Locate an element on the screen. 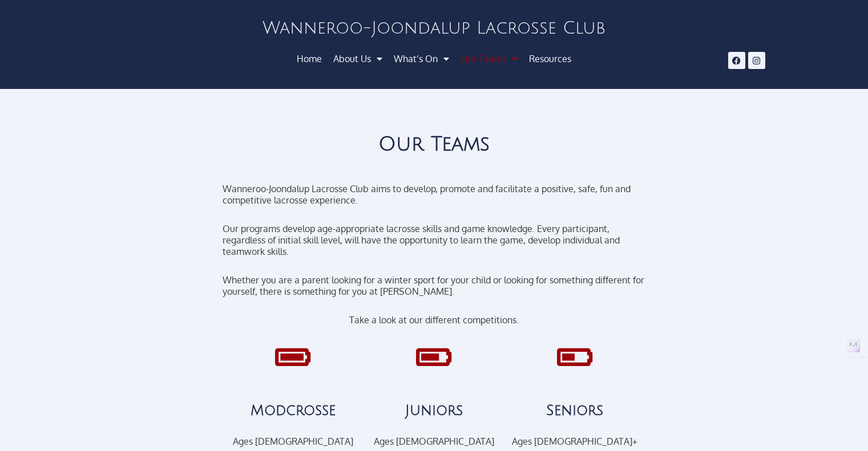 The width and height of the screenshot is (868, 451). p: Wanneroo-Joondalup Lacrosse Club aims to develop, promote and facilitate a positive, safe, fun an... is located at coordinates (433, 194).